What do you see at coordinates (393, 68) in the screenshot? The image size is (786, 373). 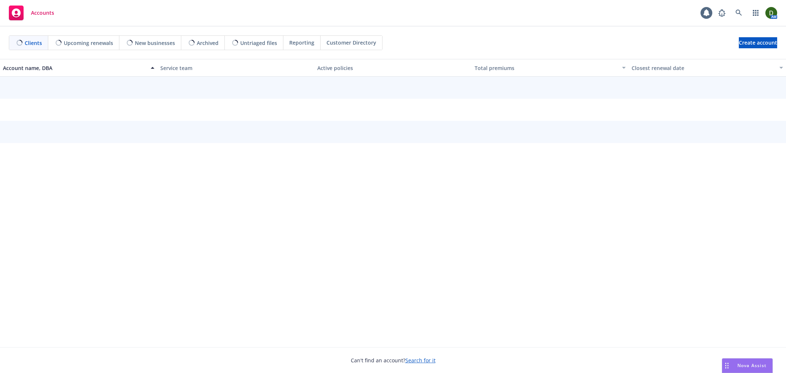 I see `div: Active policies` at bounding box center [393, 68].